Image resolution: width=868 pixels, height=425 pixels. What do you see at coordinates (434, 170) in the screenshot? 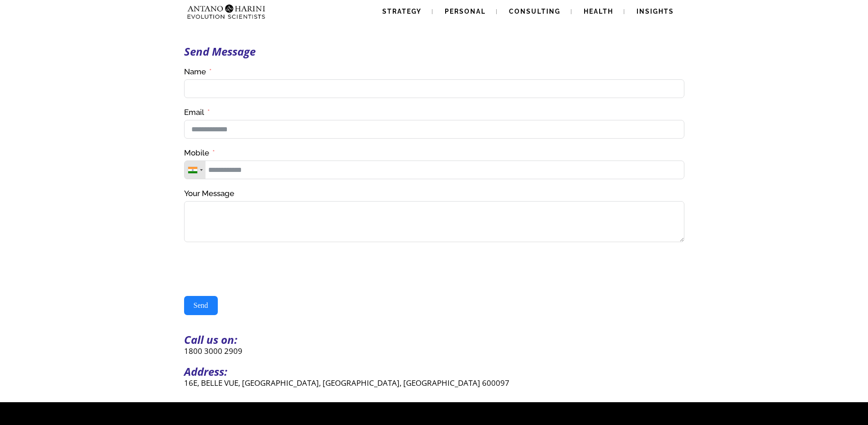
I see `input: Mobile` at bounding box center [434, 170].